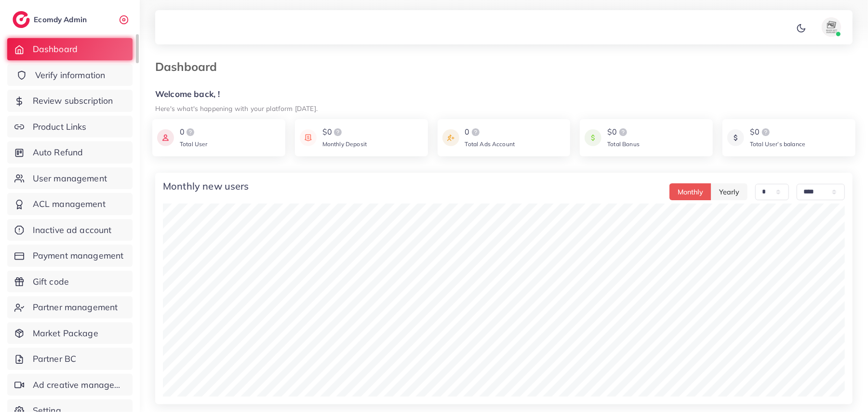 Image resolution: width=868 pixels, height=412 pixels. Describe the element at coordinates (70, 152) in the screenshot. I see `a: Auto Refund` at that location.